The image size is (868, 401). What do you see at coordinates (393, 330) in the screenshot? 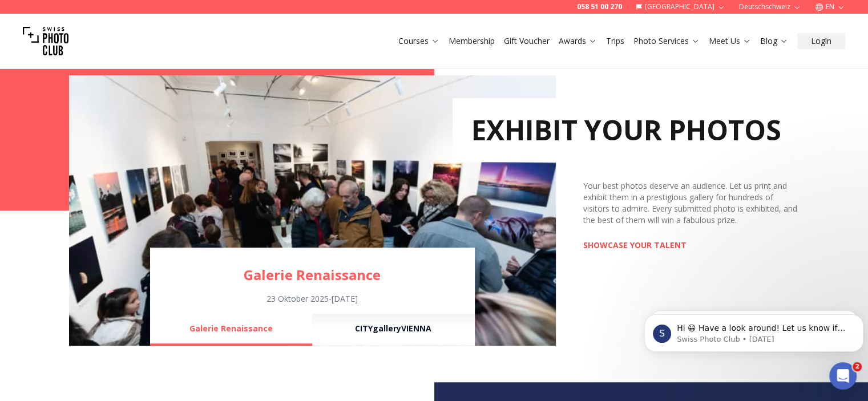
I see `button: CITYgalleryVIENNA` at bounding box center [393, 330].